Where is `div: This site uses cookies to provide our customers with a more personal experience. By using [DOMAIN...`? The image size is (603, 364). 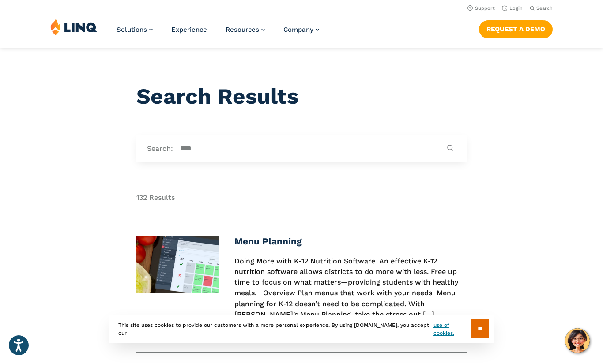 div: This site uses cookies to provide our customers with a more personal experience. By using [DOMAIN... is located at coordinates (302, 328).